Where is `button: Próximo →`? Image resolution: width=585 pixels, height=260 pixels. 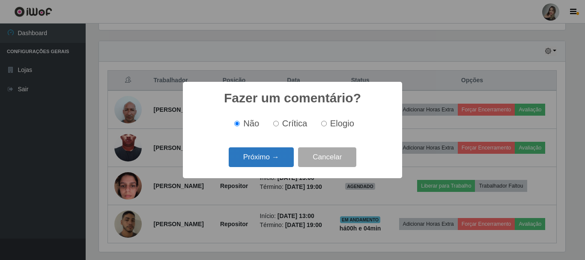
button: Próximo → is located at coordinates (261, 157).